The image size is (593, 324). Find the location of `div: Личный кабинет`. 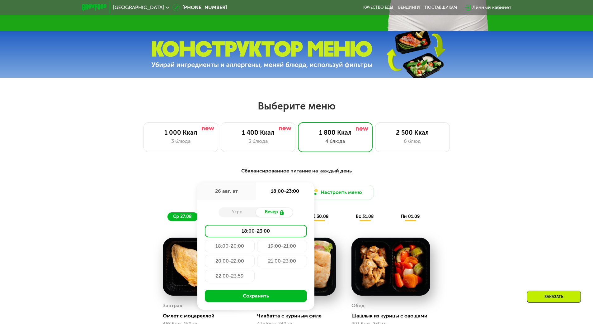

div: Личный кабинет is located at coordinates (492, 7).